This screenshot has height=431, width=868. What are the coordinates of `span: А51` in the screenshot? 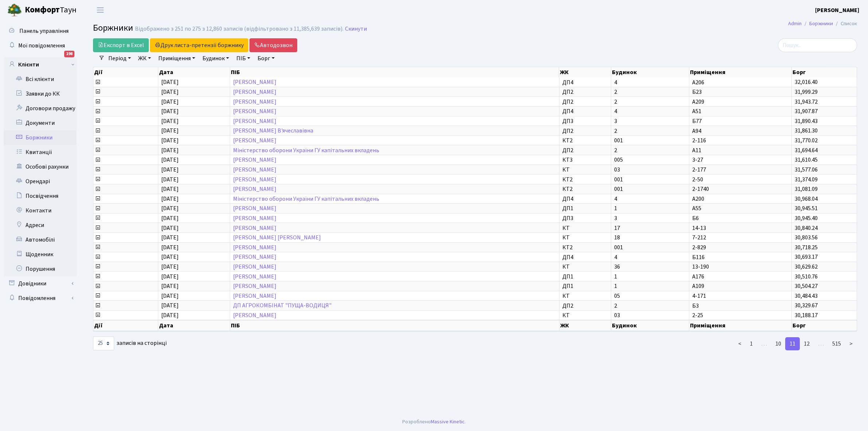 It's located at (740, 111).